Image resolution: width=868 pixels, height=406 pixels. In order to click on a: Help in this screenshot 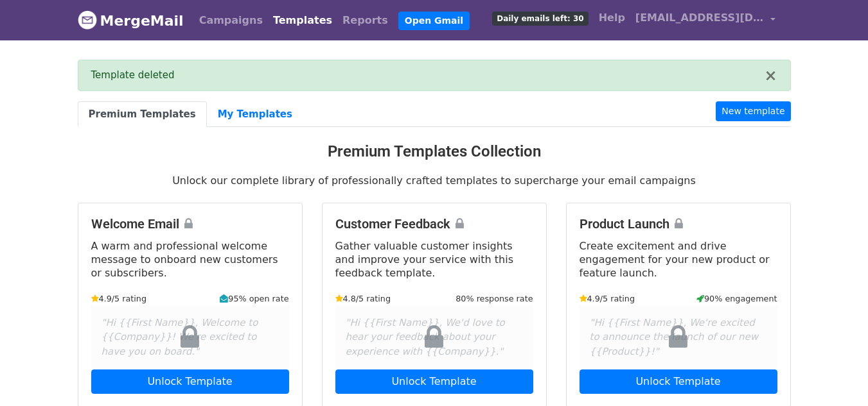, I will do `click(611, 18)`.